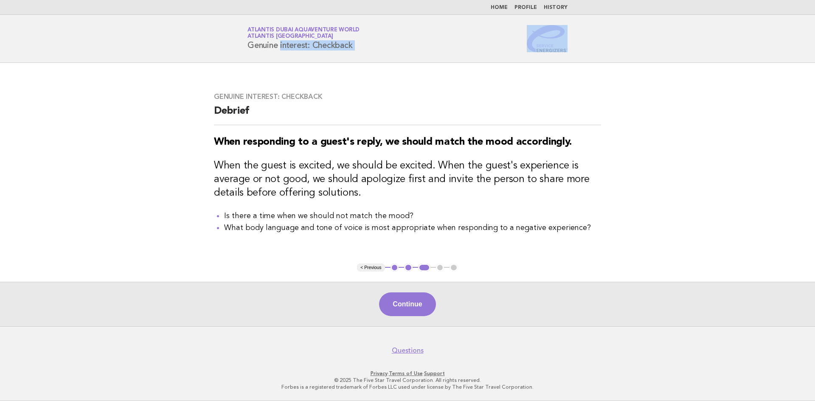 This screenshot has width=815, height=401. Describe the element at coordinates (303, 39) in the screenshot. I see `h1: Genuine interest: Checkback` at that location.